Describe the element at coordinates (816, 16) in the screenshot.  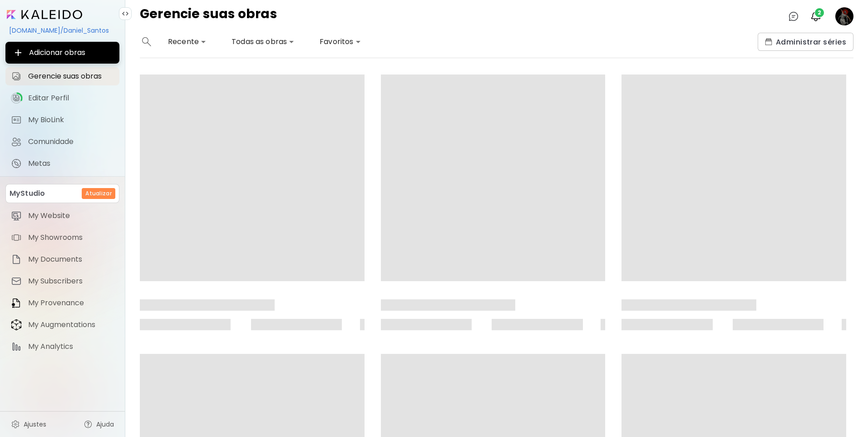
I see `img: bellIcon` at that location.